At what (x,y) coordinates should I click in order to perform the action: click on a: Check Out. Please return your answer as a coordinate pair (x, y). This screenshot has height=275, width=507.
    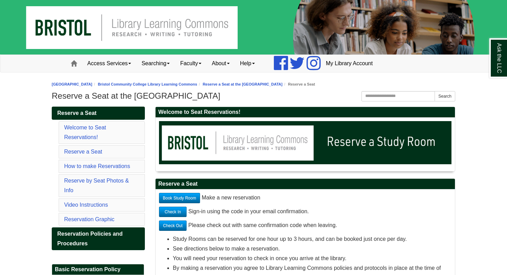
    Looking at the image, I should click on (173, 226).